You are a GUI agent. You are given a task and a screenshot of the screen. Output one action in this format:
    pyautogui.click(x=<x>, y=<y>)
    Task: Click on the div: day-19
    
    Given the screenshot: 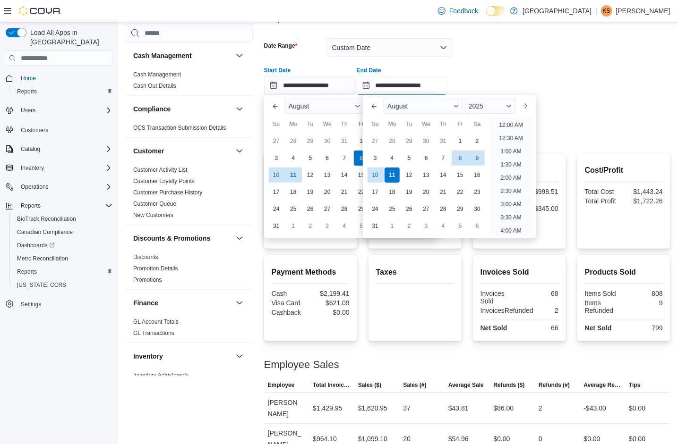 What is the action you would take?
    pyautogui.click(x=409, y=192)
    